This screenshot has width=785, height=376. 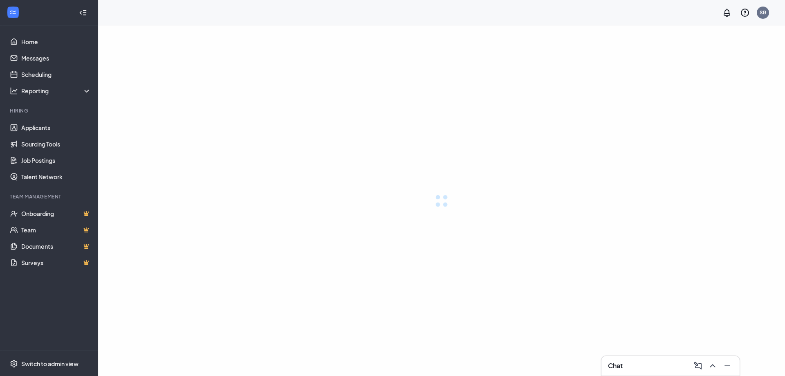 What do you see at coordinates (56, 214) in the screenshot?
I see `a: OnboardingCrown` at bounding box center [56, 214].